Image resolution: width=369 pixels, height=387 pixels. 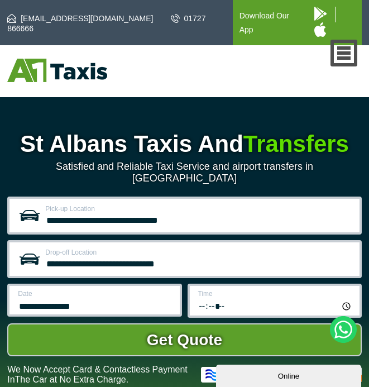 What do you see at coordinates (72, 379) in the screenshot?
I see `span: The Car at No Extra Charge.` at bounding box center [72, 379].